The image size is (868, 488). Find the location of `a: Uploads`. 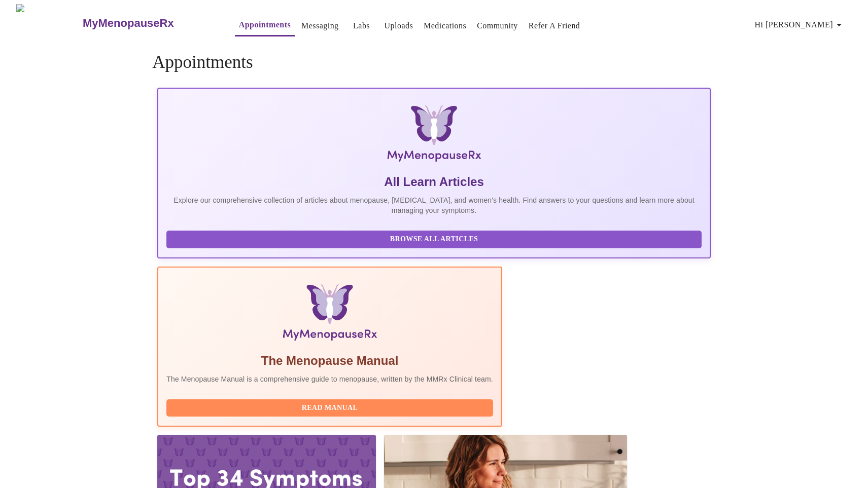

a: Uploads is located at coordinates (398, 26).